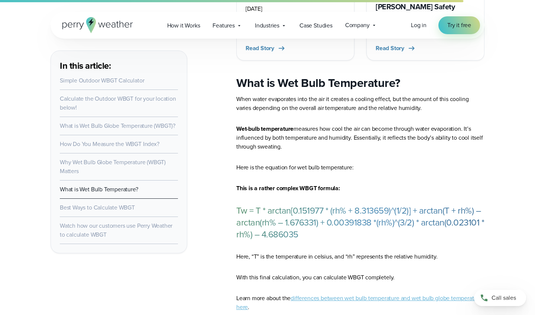 The width and height of the screenshot is (535, 315). I want to click on a: How it Works, so click(184, 25).